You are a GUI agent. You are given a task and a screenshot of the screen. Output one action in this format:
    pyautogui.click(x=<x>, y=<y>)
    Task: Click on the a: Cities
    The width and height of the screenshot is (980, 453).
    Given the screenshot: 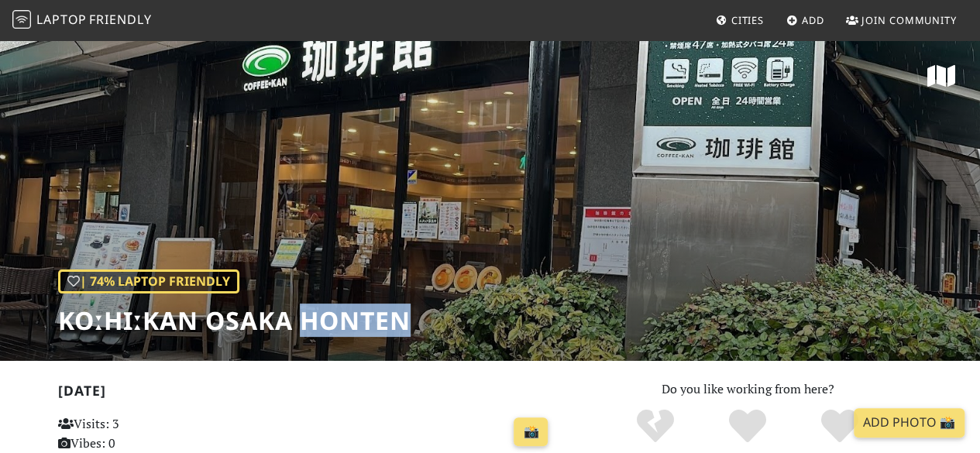 What is the action you would take?
    pyautogui.click(x=740, y=20)
    